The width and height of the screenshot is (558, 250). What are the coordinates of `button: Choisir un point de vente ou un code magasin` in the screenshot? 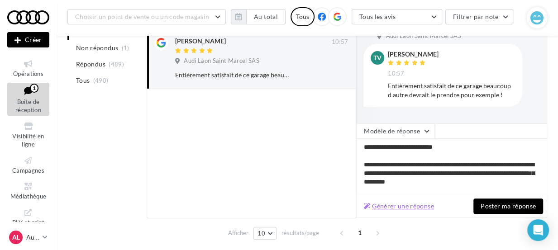 It's located at (147, 17).